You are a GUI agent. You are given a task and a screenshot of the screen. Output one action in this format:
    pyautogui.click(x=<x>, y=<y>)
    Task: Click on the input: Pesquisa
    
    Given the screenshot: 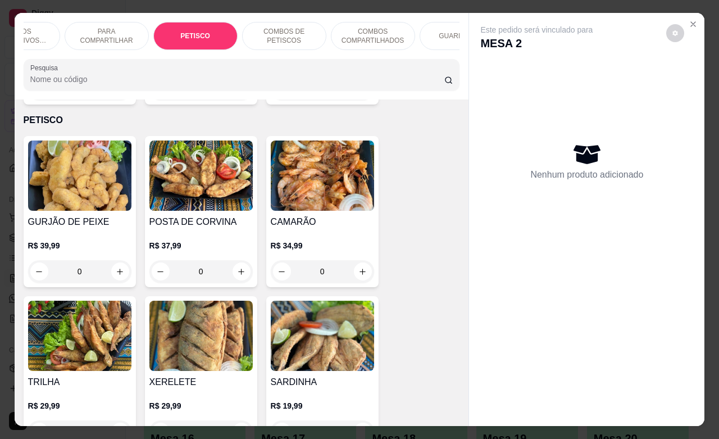 What is the action you would take?
    pyautogui.click(x=237, y=79)
    